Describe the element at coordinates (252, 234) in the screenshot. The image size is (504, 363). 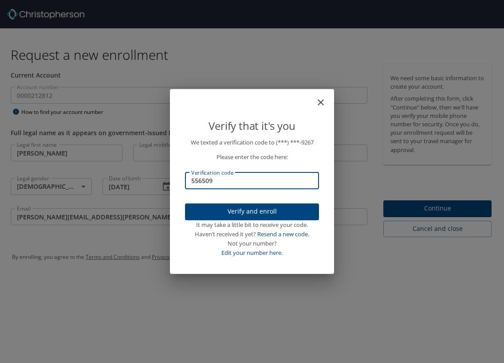
I see `div: Haven’t received it yet?` at that location.